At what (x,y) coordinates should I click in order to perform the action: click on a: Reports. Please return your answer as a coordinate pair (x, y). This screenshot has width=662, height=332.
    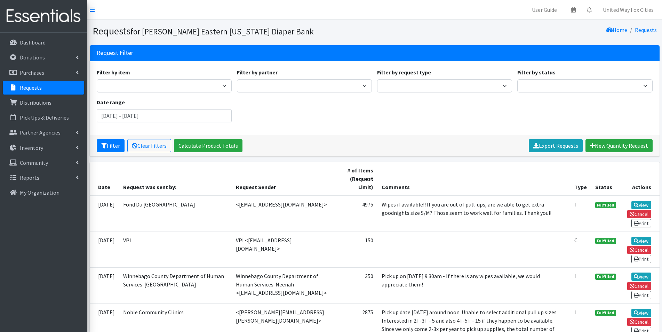
    Looking at the image, I should click on (43, 178).